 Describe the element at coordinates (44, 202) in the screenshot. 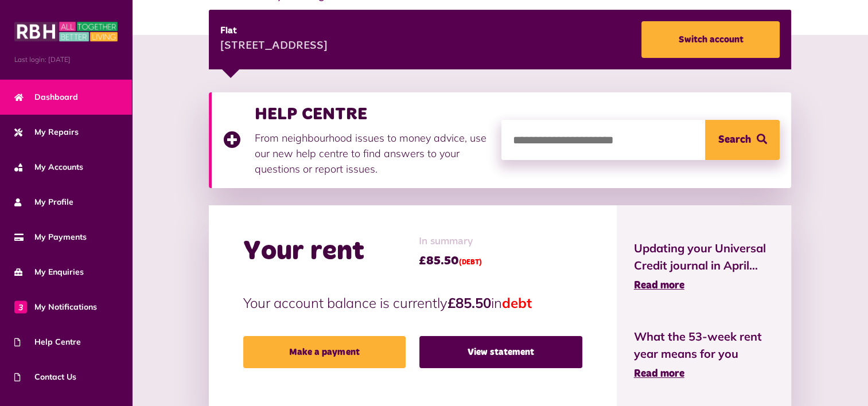

I see `span: My Profile` at that location.